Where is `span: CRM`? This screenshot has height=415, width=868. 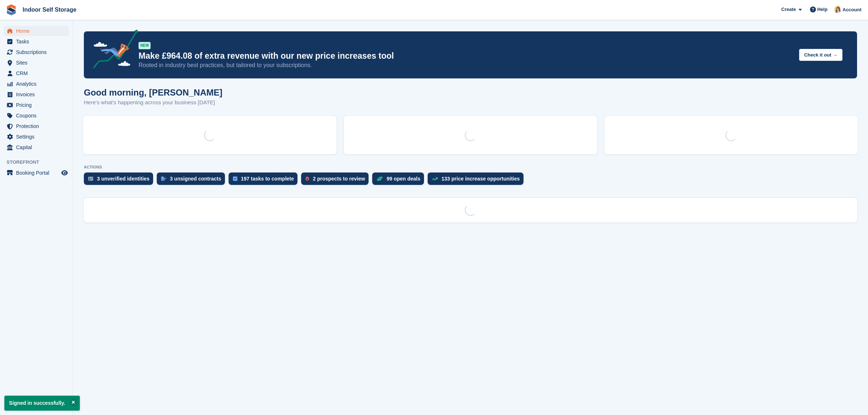
span: CRM is located at coordinates (38, 73).